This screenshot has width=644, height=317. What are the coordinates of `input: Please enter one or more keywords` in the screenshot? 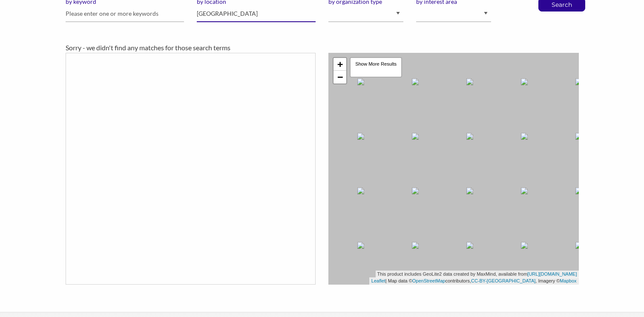 It's located at (125, 14).